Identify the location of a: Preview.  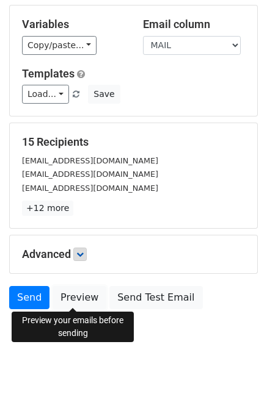
(79, 298).